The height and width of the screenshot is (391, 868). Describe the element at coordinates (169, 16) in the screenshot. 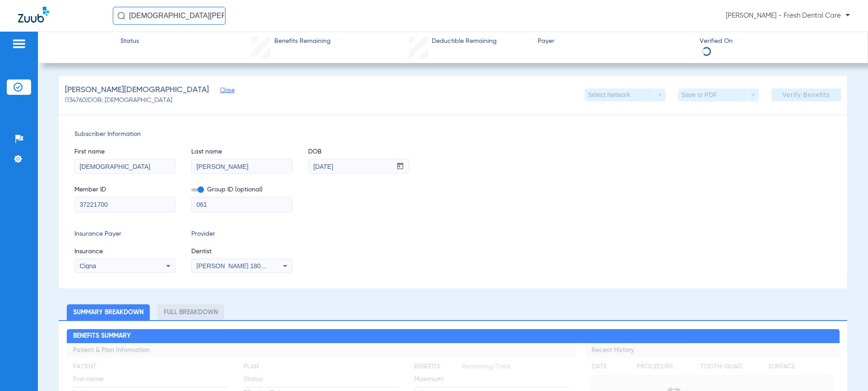

I see `input: Search for patients` at that location.